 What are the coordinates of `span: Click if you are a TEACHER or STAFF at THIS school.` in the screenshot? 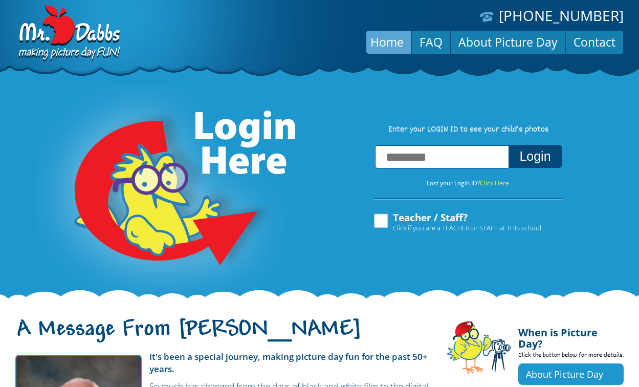 It's located at (468, 228).